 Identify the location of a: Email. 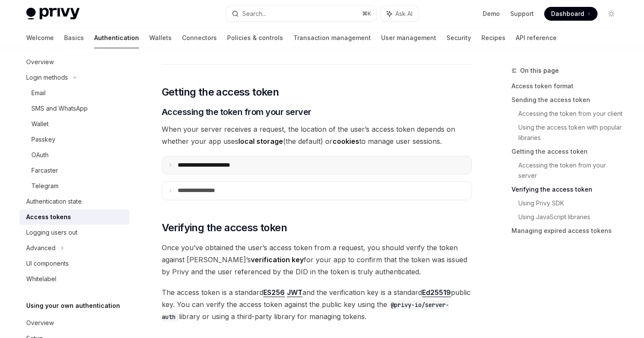
(74, 93).